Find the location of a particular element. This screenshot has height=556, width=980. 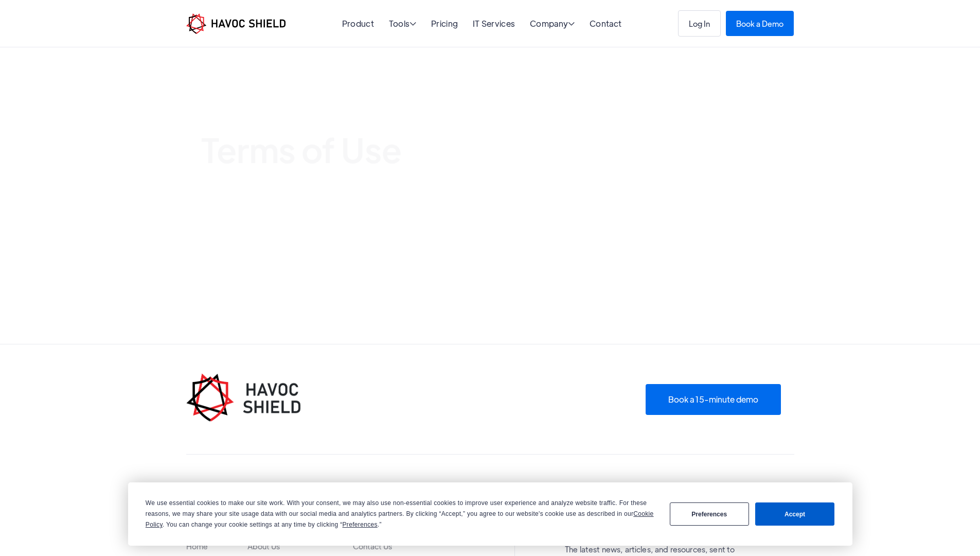

a: Pricing is located at coordinates (444, 23).